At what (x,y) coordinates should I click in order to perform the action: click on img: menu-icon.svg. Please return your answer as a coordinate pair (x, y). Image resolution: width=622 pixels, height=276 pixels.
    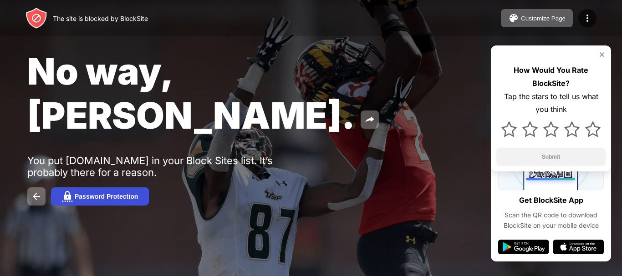
    Looking at the image, I should click on (587, 18).